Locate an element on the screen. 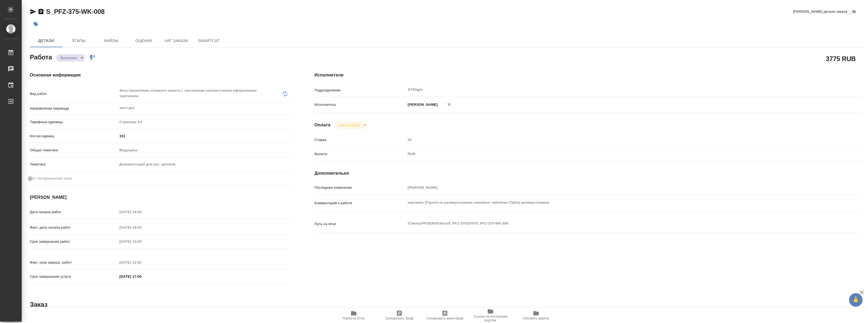 The height and width of the screenshot is (323, 868). h2: Работа is located at coordinates (41, 57).